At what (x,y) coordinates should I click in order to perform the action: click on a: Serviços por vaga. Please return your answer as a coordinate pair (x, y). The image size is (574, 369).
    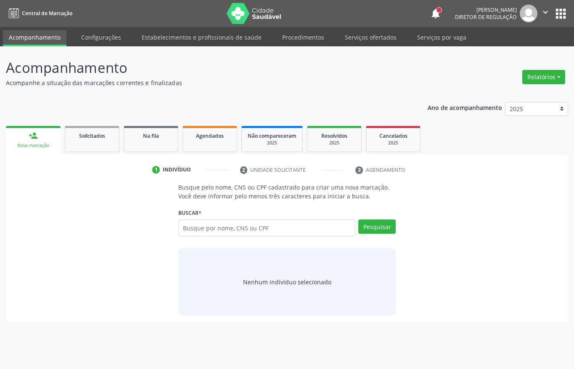
    Looking at the image, I should click on (442, 37).